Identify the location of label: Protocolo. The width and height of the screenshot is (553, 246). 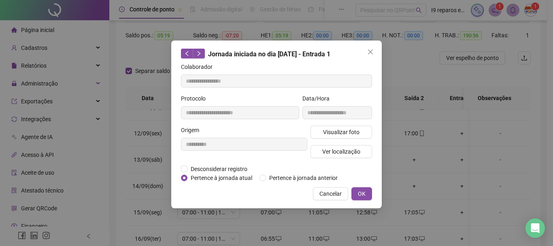
(196, 98).